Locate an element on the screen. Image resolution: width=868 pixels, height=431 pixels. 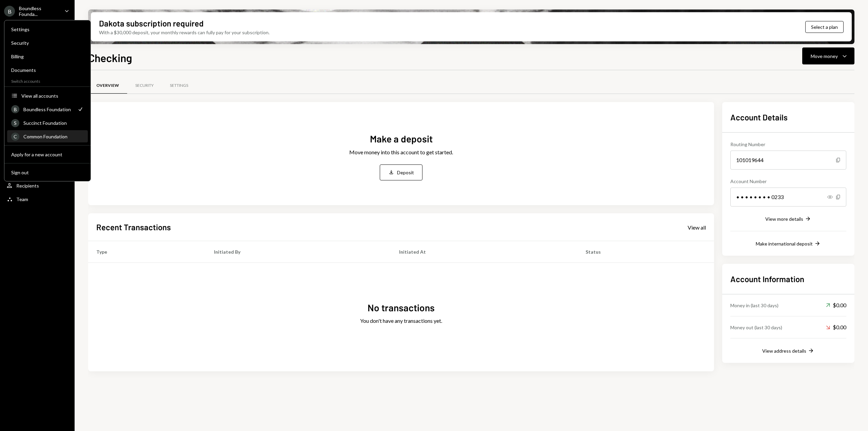
a: Team is located at coordinates (37, 199).